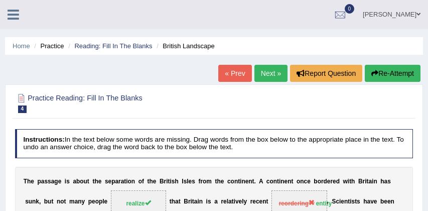 The height and width of the screenshot is (211, 428). What do you see at coordinates (334, 201) in the screenshot?
I see `b: S` at bounding box center [334, 201].